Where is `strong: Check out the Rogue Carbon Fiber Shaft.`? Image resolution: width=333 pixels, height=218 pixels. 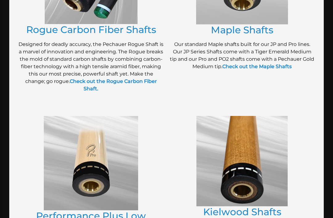
strong: Check out the Rogue Carbon Fiber Shaft. is located at coordinates (113, 85).